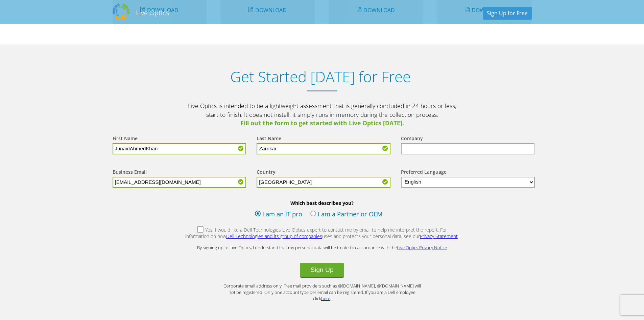 This screenshot has height=320, width=644. What do you see at coordinates (439, 236) in the screenshot?
I see `a: Privacy Statement` at bounding box center [439, 236].